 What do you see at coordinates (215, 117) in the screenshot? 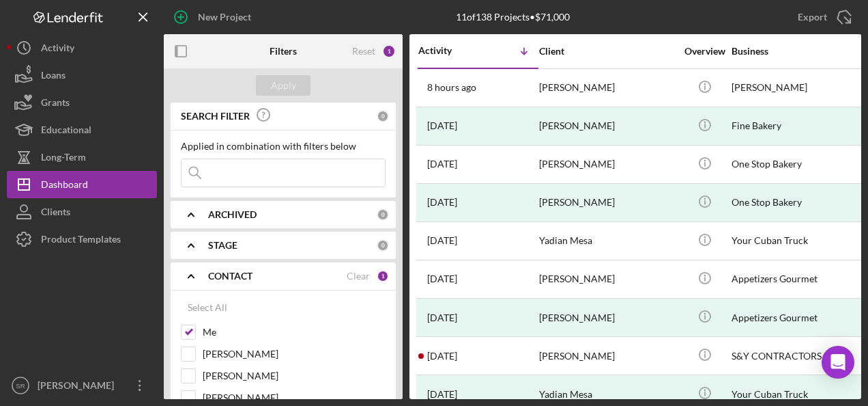
I see `b: SEARCH FILTER` at bounding box center [215, 117].